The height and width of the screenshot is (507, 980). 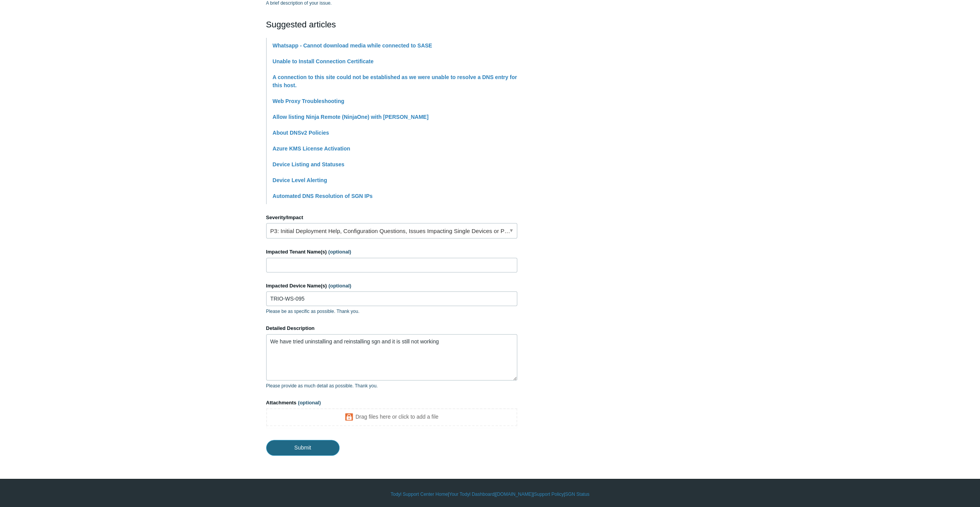 What do you see at coordinates (303, 448) in the screenshot?
I see `input: Submit` at bounding box center [303, 448].